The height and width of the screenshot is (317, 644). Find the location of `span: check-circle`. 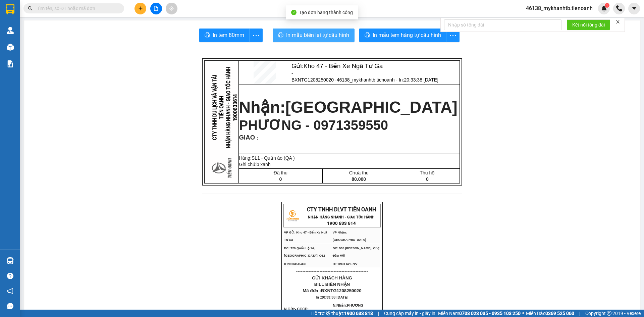

span: check-circle is located at coordinates (294, 13).